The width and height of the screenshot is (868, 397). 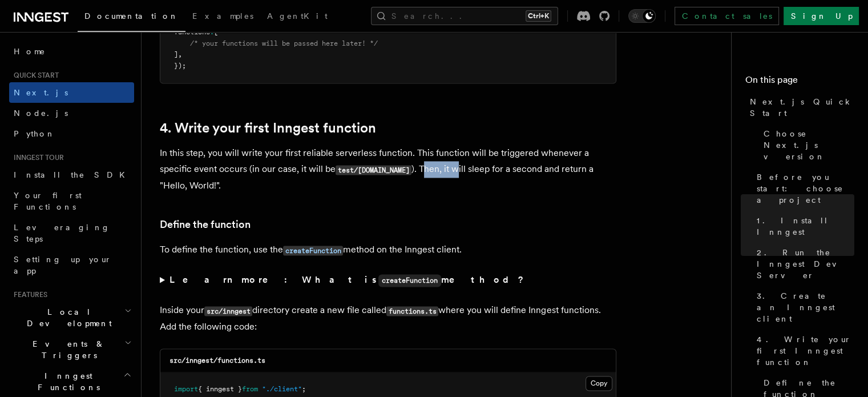 I want to click on a: Documentation, so click(x=132, y=17).